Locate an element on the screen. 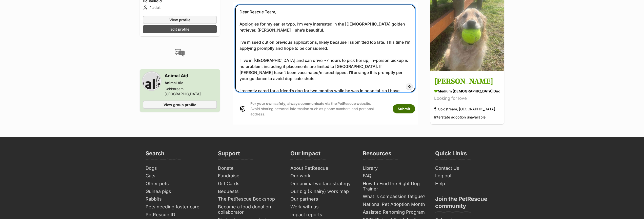 The height and width of the screenshot is (219, 644). a: Guinea pigs is located at coordinates (177, 192).